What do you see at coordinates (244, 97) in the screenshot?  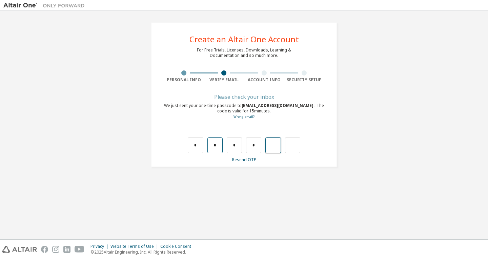 I see `div: Please check your inbox` at bounding box center [244, 97].